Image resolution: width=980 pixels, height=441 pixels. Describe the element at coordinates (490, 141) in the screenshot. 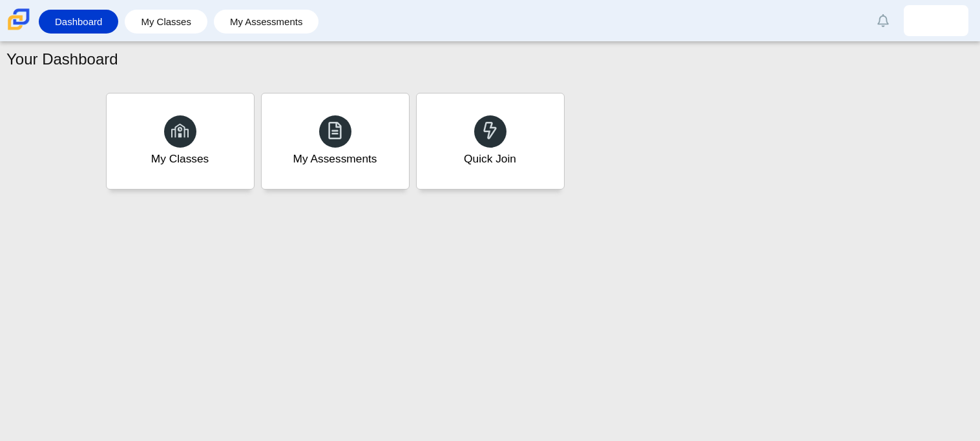

I see `a: Quick Join` at that location.